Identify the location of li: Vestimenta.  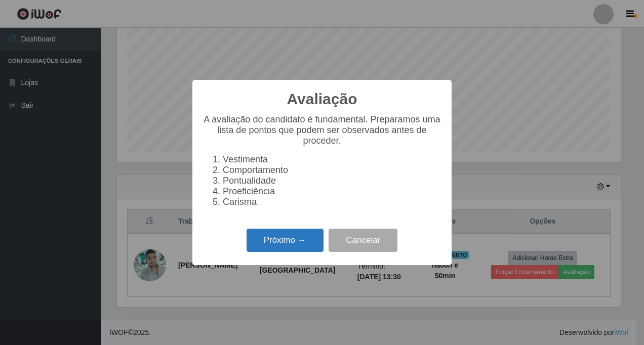
(332, 160).